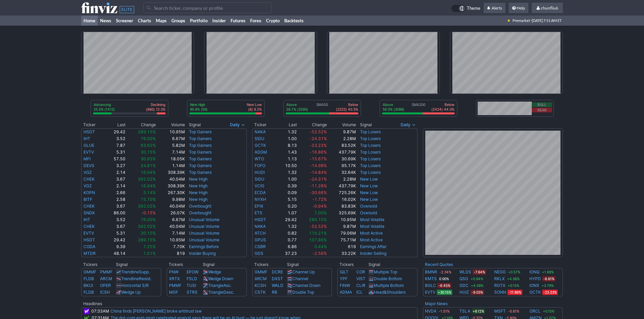  I want to click on p: (2222) 40.3%, so click(347, 109).